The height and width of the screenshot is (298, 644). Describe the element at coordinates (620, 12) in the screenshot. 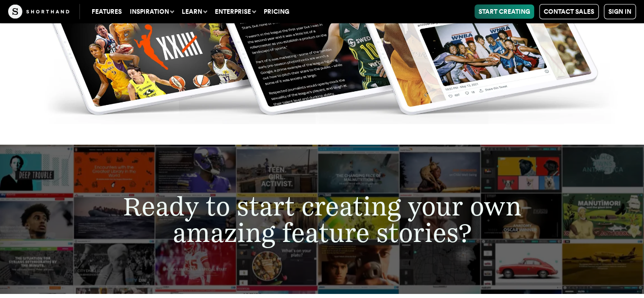

I see `a: Sign in` at that location.